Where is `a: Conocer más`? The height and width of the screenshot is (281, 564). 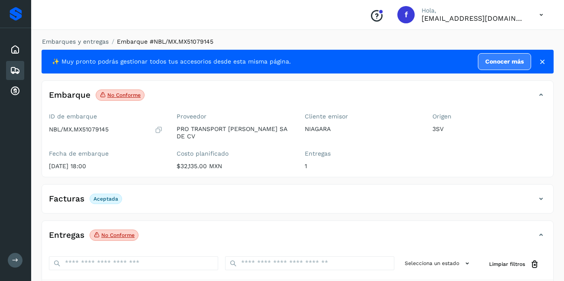 a: Conocer más is located at coordinates (504, 61).